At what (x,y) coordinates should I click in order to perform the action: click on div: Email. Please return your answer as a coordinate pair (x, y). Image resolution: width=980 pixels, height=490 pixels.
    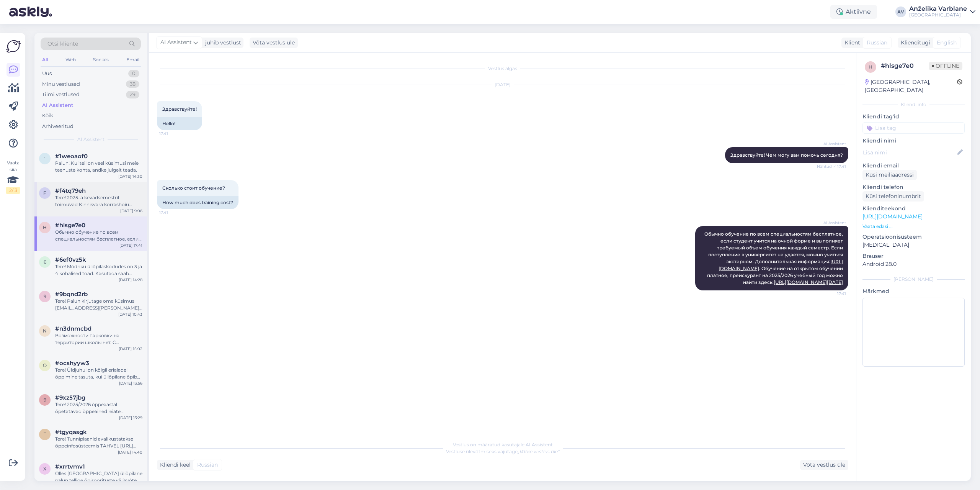
    Looking at the image, I should click on (133, 60).